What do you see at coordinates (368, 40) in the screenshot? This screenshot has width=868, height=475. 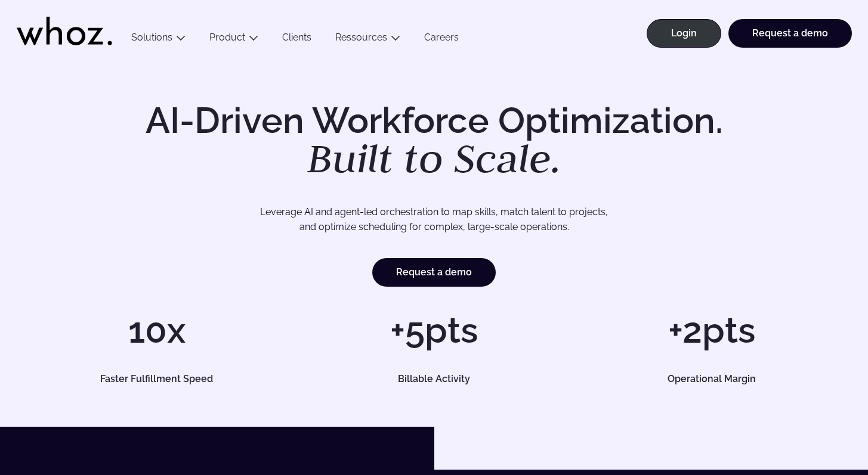 I see `button: Ressources` at bounding box center [368, 40].